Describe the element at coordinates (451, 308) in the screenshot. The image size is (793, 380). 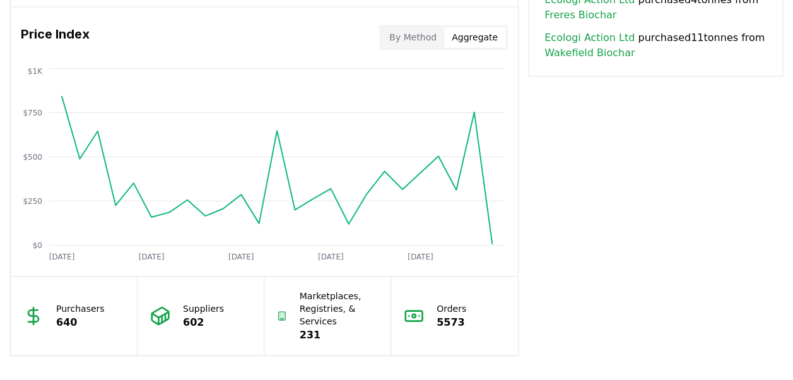
I see `p: Orders` at that location.